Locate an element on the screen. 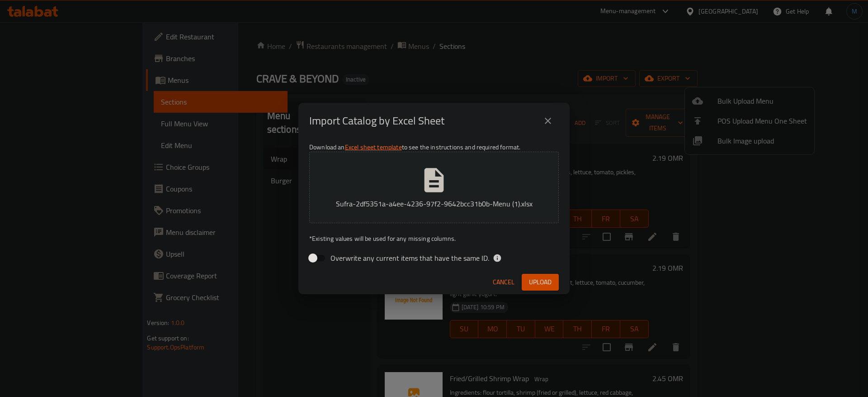 The height and width of the screenshot is (397, 868). button: Upload is located at coordinates (541, 282).